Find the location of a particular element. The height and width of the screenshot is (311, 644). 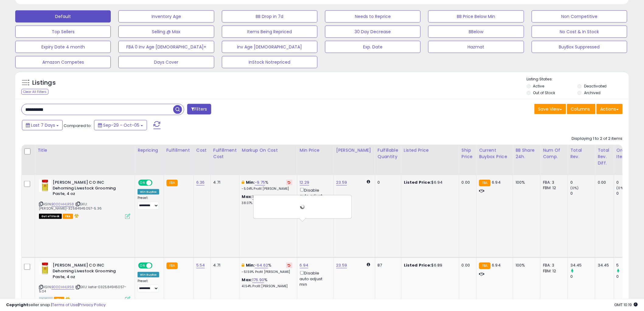

span: OFF is located at coordinates (156, 183).